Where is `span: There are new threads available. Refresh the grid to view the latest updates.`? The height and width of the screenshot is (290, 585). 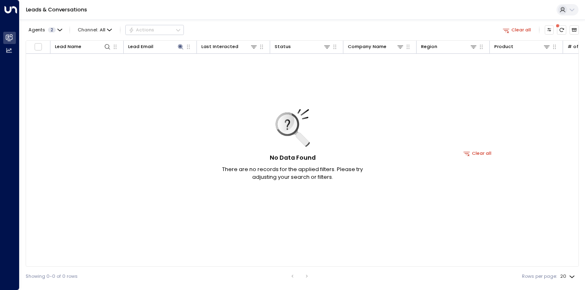 span: There are new threads available. Refresh the grid to view the latest updates. is located at coordinates (562, 30).